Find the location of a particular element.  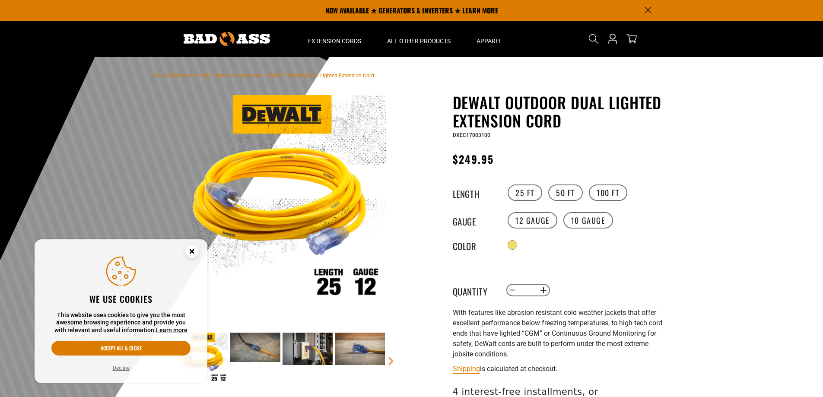

summary: Apparel is located at coordinates (489, 39).